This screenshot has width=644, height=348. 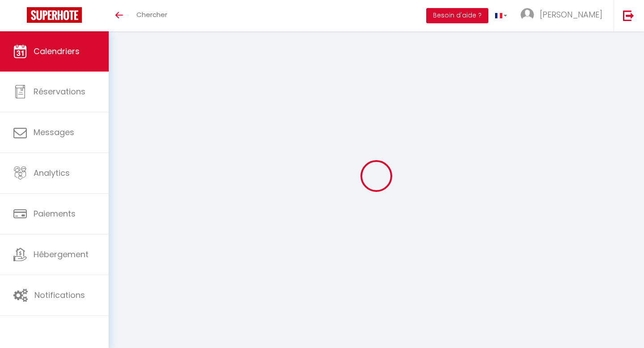 What do you see at coordinates (55, 213) in the screenshot?
I see `span: Paiements` at bounding box center [55, 213].